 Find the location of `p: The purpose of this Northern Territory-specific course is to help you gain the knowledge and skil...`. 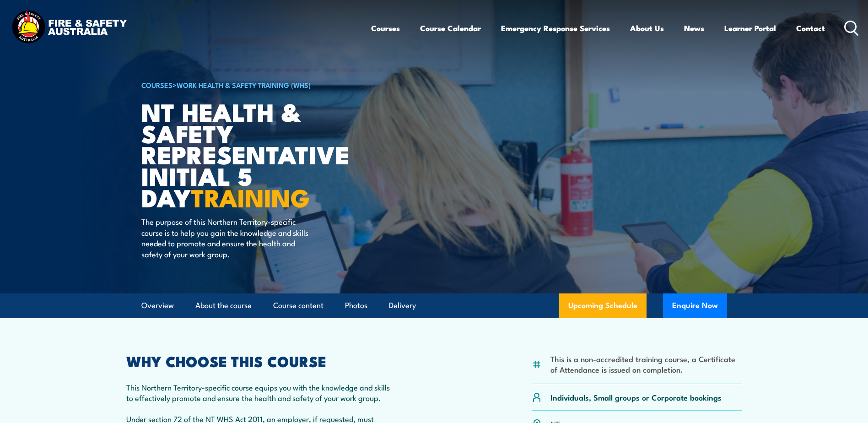

p: The purpose of this Northern Territory-specific course is to help you gain the knowledge and skil... is located at coordinates (224, 238).